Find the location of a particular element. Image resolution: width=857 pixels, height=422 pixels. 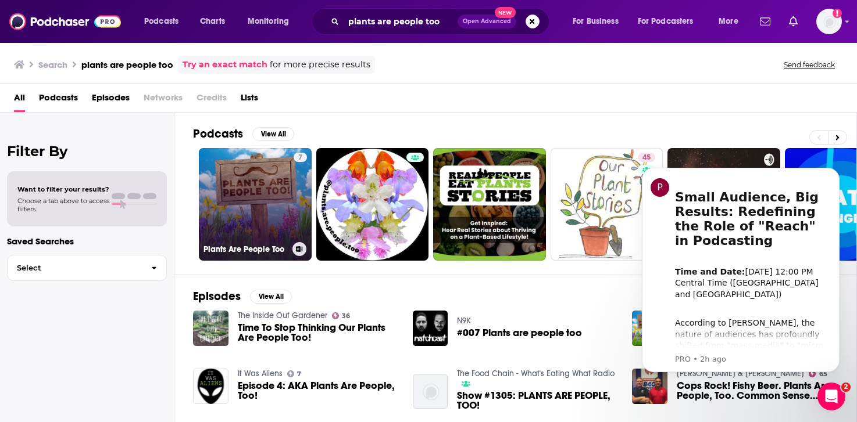

span: New is located at coordinates (505, 12).